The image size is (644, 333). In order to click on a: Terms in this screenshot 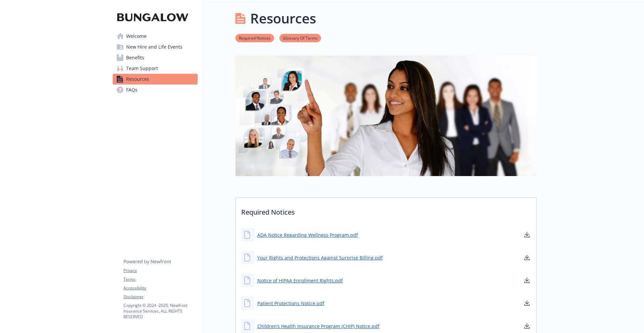, I will do `click(160, 279)`.